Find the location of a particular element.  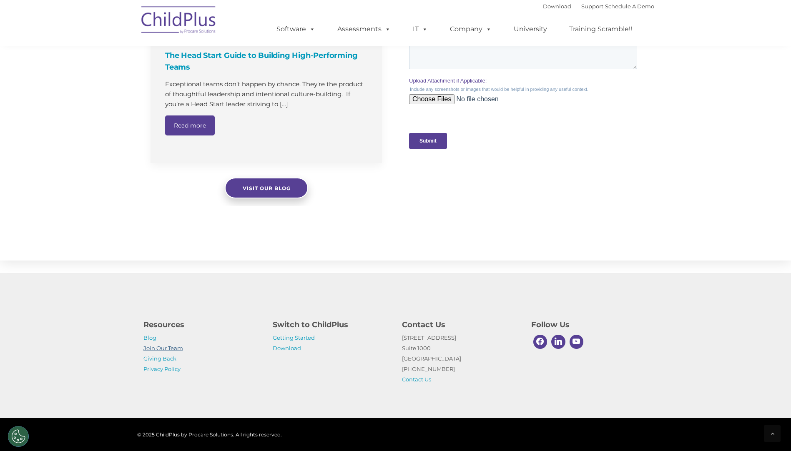

a: Join Our Team is located at coordinates (163, 348).